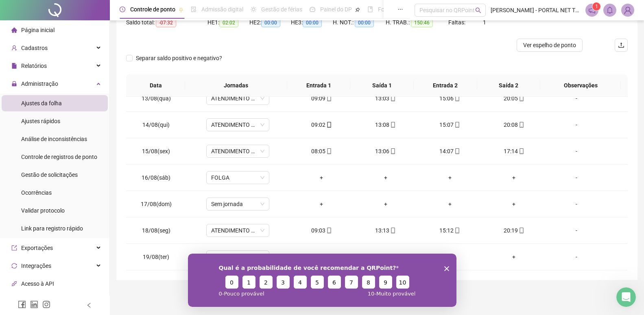 The image size is (644, 315). Describe the element at coordinates (237, 151) in the screenshot. I see `span: ATENDIMENTO SEXTA-FEIRA 2` at that location.